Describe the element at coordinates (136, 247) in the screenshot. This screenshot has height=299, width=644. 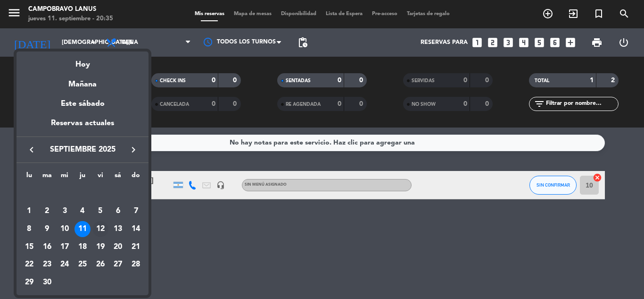
I see `td: 21 de septiembre de 2025` at that location.